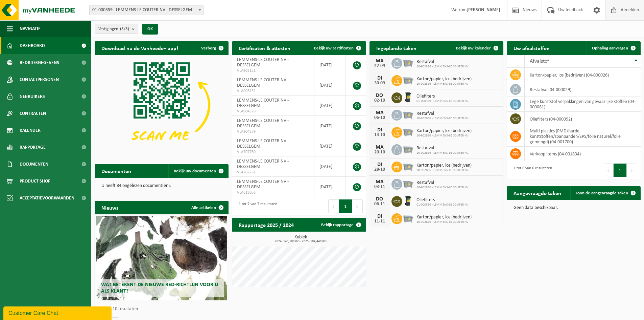  Describe the element at coordinates (477, 48) in the screenshot. I see `a: Bekijk uw kalender` at that location.